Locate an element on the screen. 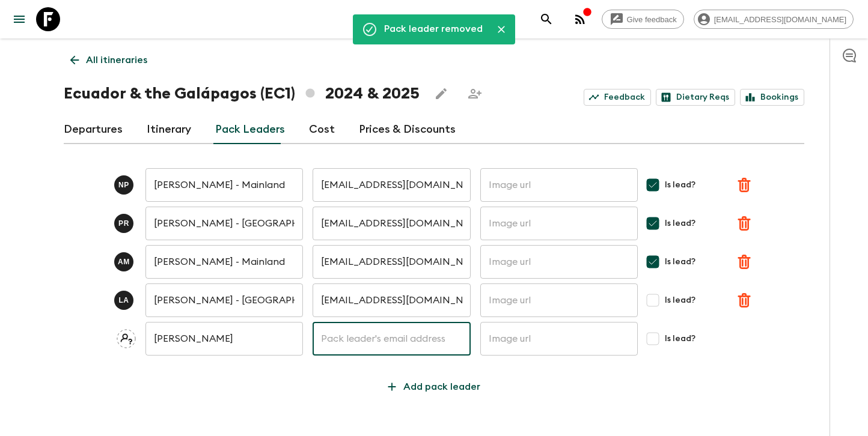 The height and width of the screenshot is (436, 868). a: Give feedback is located at coordinates (643, 20).